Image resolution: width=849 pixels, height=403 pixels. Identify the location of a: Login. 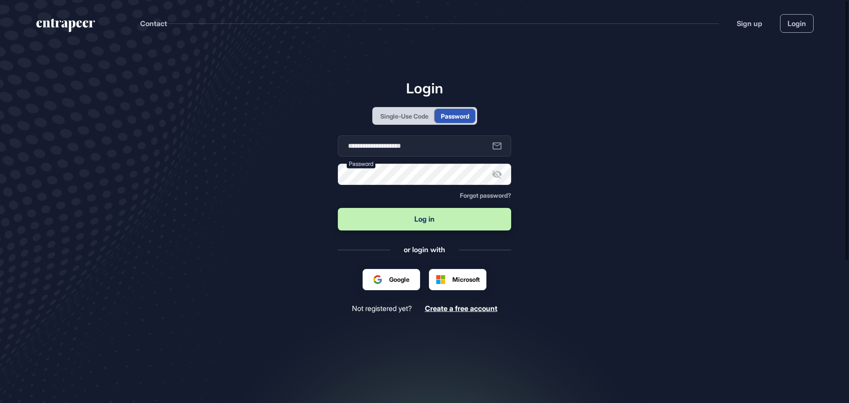
(797, 23).